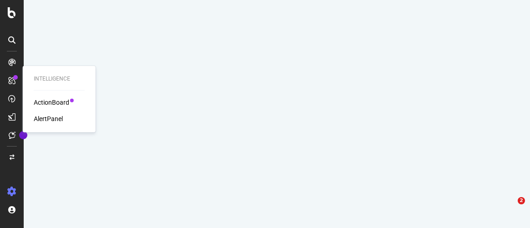  What do you see at coordinates (51, 103) in the screenshot?
I see `a: ActionBoard` at bounding box center [51, 103].